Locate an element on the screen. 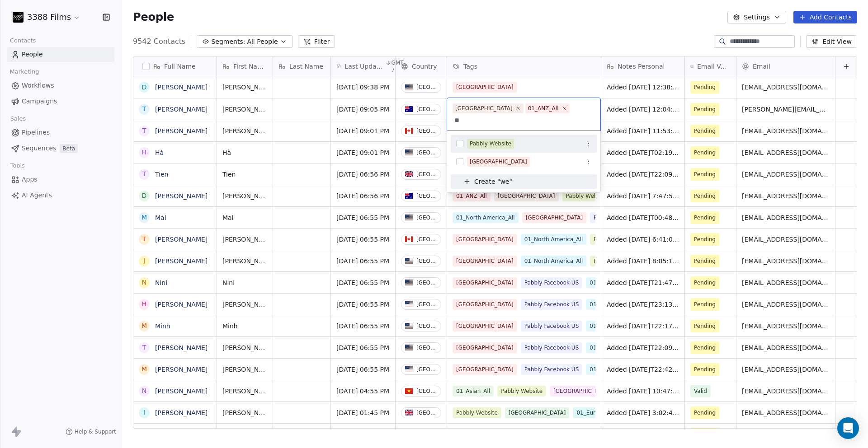  div: Pabbly Website is located at coordinates (490, 143).